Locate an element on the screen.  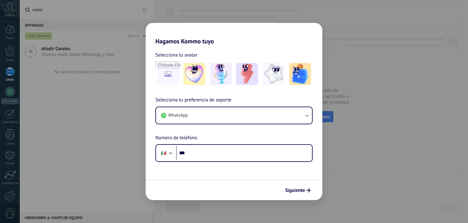
span: Selecciona tu preferencia de soporte is located at coordinates (194, 100).